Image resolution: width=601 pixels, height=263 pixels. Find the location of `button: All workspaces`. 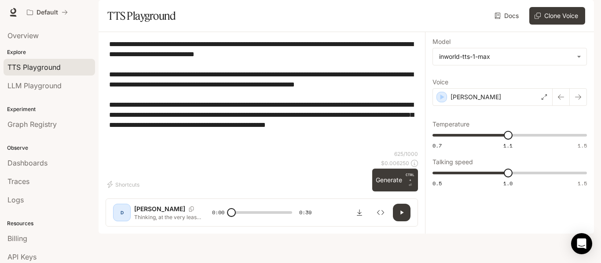

button: All workspaces is located at coordinates (47, 12).